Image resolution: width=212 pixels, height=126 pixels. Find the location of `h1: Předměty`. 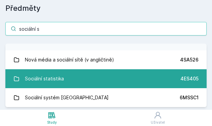

h1: Předměty is located at coordinates (106, 8).